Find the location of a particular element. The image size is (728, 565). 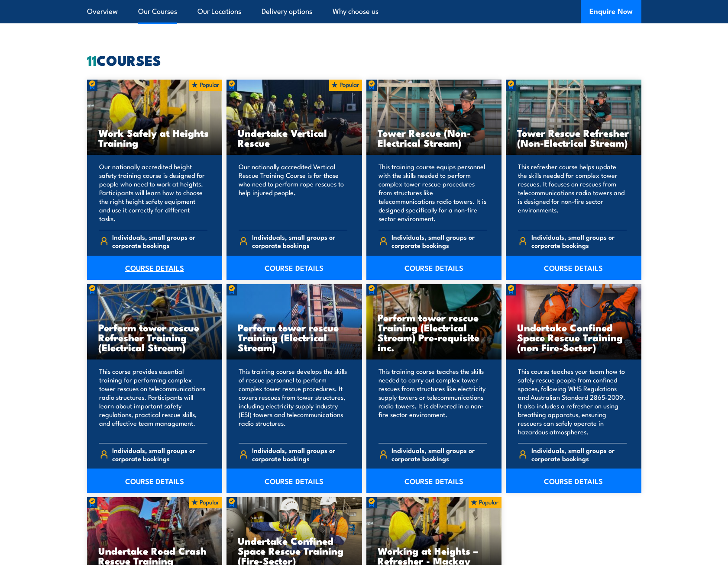

p: This training course teaches the skills needed to carry out complex tower rescues from structures... is located at coordinates (433, 402).